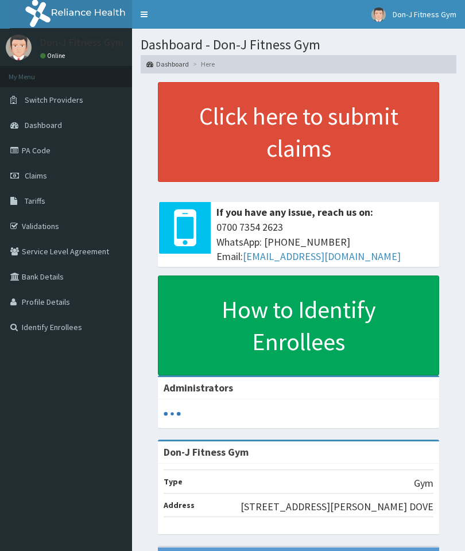  Describe the element at coordinates (424, 14) in the screenshot. I see `span: Don-J Fitness Gym` at that location.